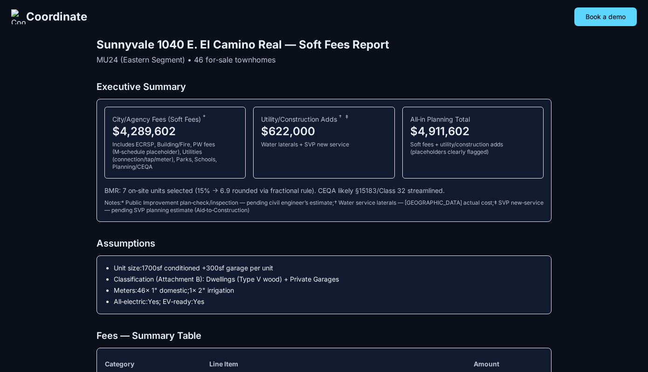  What do you see at coordinates (472, 119) in the screenshot?
I see `div: All‑in Planning Total` at bounding box center [472, 119].